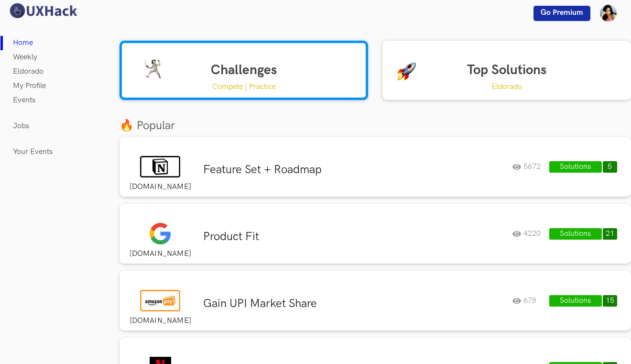 The image size is (631, 364). Describe the element at coordinates (21, 126) in the screenshot. I see `a: Jobs` at that location.